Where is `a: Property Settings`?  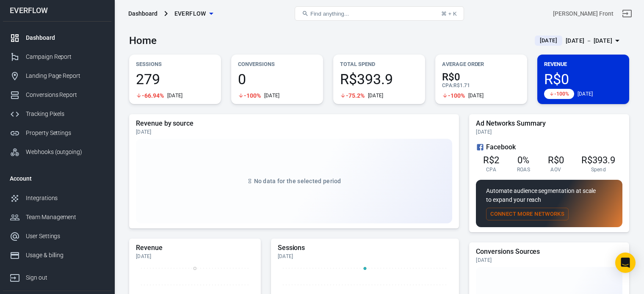 a: Property Settings is located at coordinates (57, 132).